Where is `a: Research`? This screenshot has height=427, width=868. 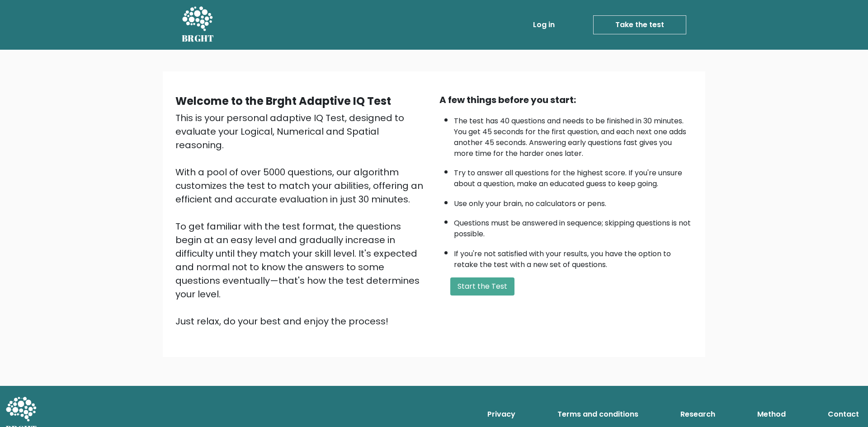 a: Research is located at coordinates (698, 414).